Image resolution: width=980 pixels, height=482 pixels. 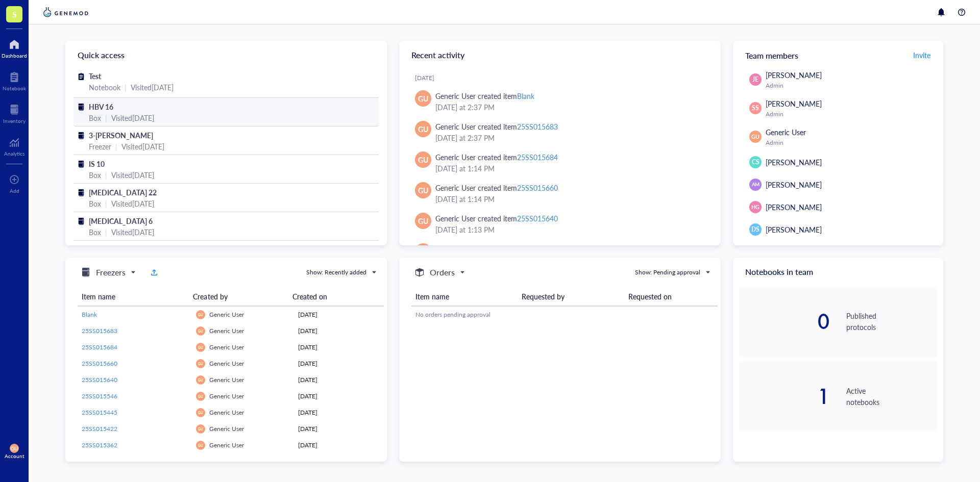 What do you see at coordinates (100, 347) in the screenshot?
I see `span: 25SS015684` at bounding box center [100, 347].